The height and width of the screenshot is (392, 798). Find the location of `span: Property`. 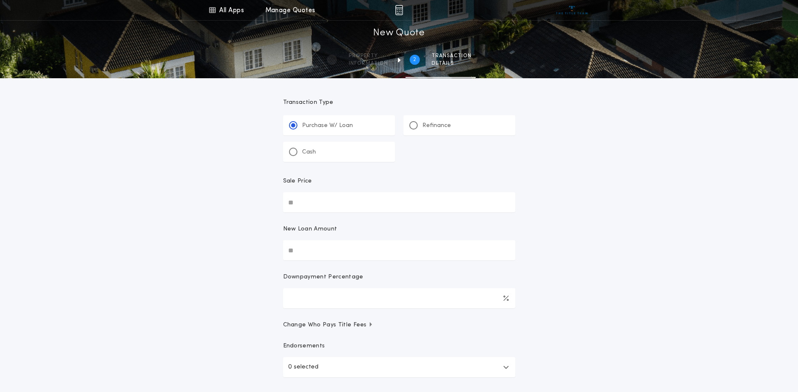

span: Property is located at coordinates (368, 56).